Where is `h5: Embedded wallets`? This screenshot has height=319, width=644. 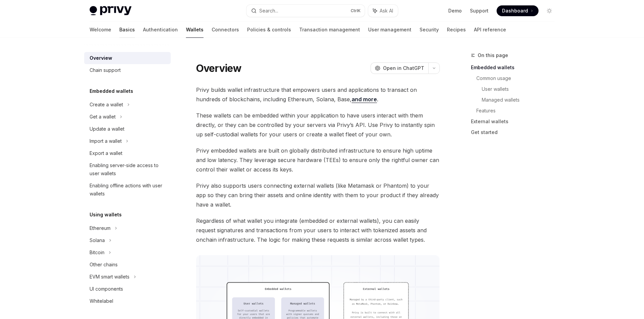 h5: Embedded wallets is located at coordinates (111, 91).